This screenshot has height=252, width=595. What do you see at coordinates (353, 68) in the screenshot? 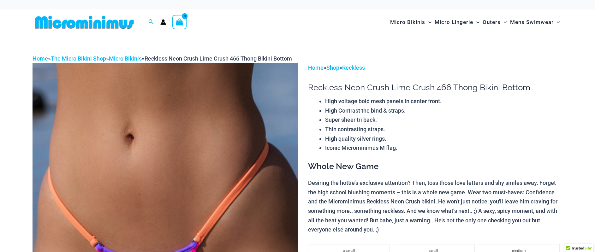
I see `a: Reckless` at bounding box center [353, 68].